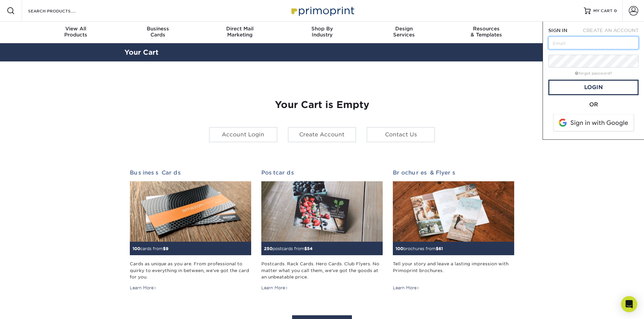 The height and width of the screenshot is (319, 644). Describe the element at coordinates (419, 249) in the screenshot. I see `small: brochures from` at that location.